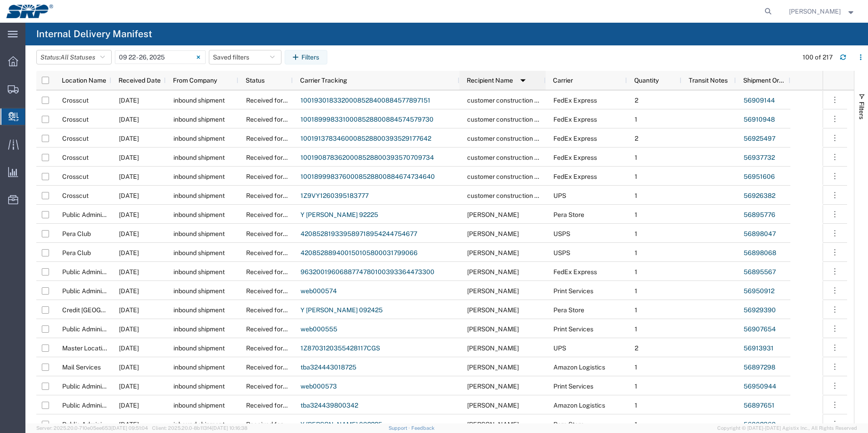  Describe the element at coordinates (139, 80) in the screenshot. I see `span: Received Date` at that location.